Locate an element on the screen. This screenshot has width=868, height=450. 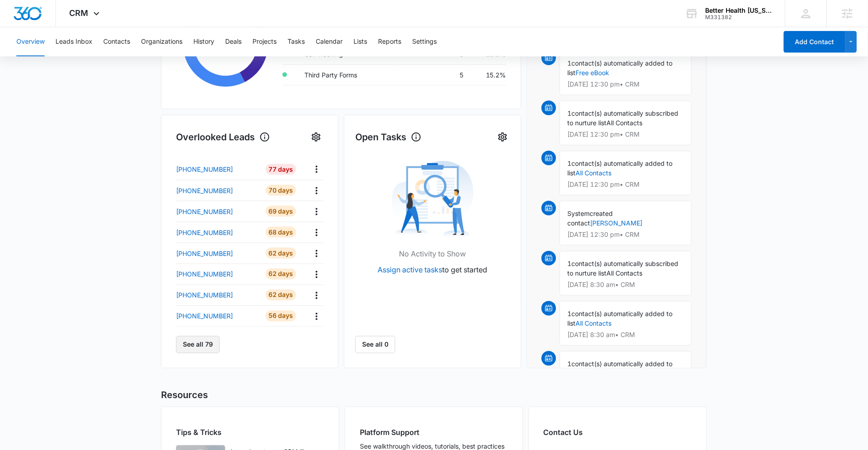
td: 5 is located at coordinates (434, 74).